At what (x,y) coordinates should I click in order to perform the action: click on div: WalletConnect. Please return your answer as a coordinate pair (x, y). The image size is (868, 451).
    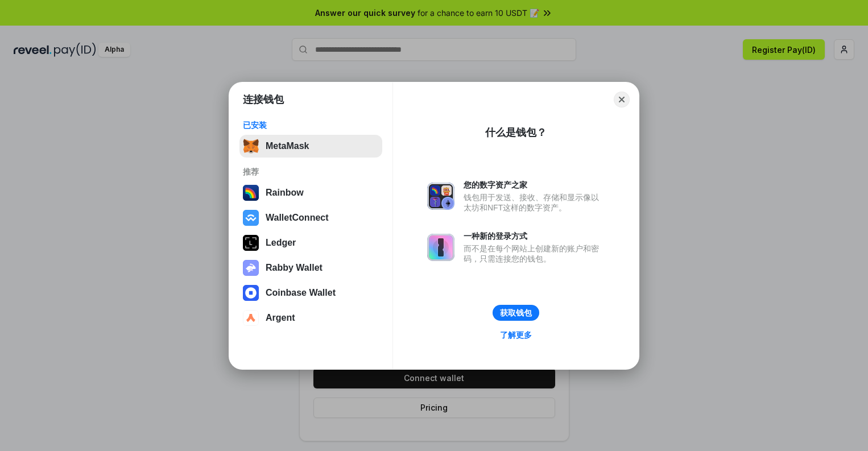
    Looking at the image, I should click on (297, 218).